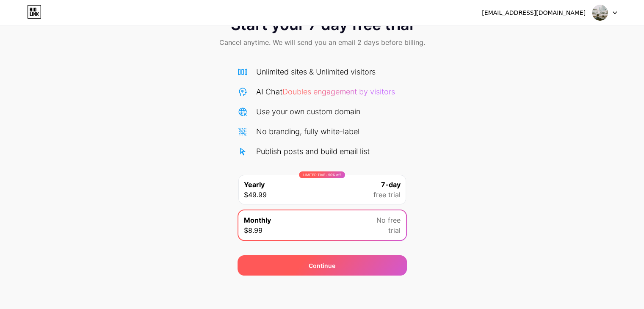  Describe the element at coordinates (254, 184) in the screenshot. I see `span: Yearly` at that location.